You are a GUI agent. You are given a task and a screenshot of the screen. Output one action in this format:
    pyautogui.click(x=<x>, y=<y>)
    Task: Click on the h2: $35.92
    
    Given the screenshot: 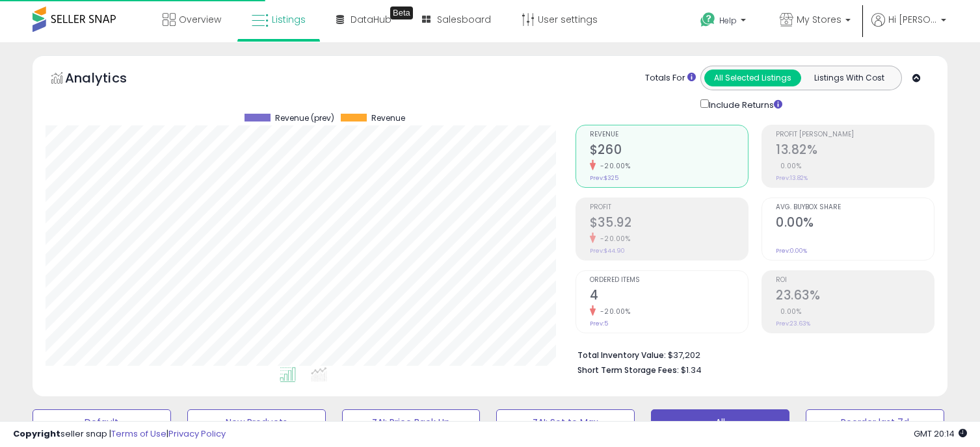 What is the action you would take?
    pyautogui.click(x=669, y=224)
    